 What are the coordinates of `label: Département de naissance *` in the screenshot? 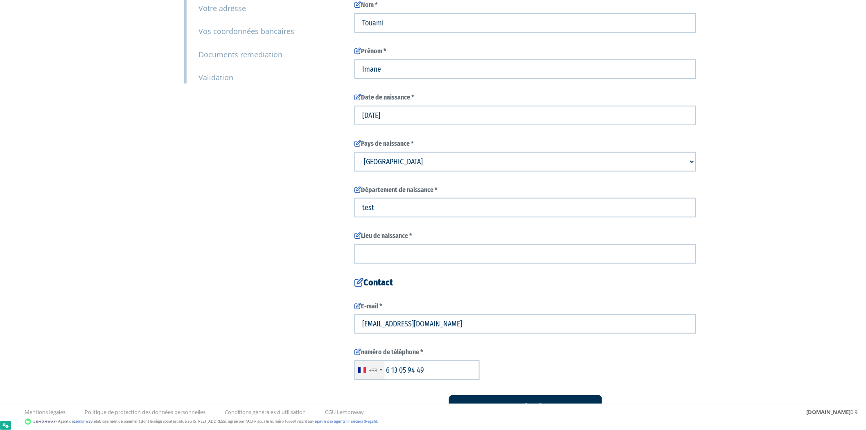 It's located at (525, 190).